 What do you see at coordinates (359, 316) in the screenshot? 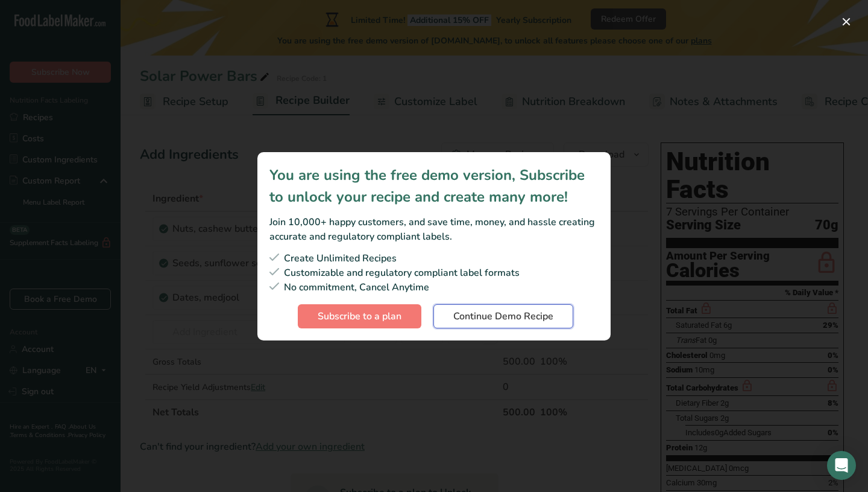
I see `span: Subscribe to a plan` at bounding box center [359, 316].